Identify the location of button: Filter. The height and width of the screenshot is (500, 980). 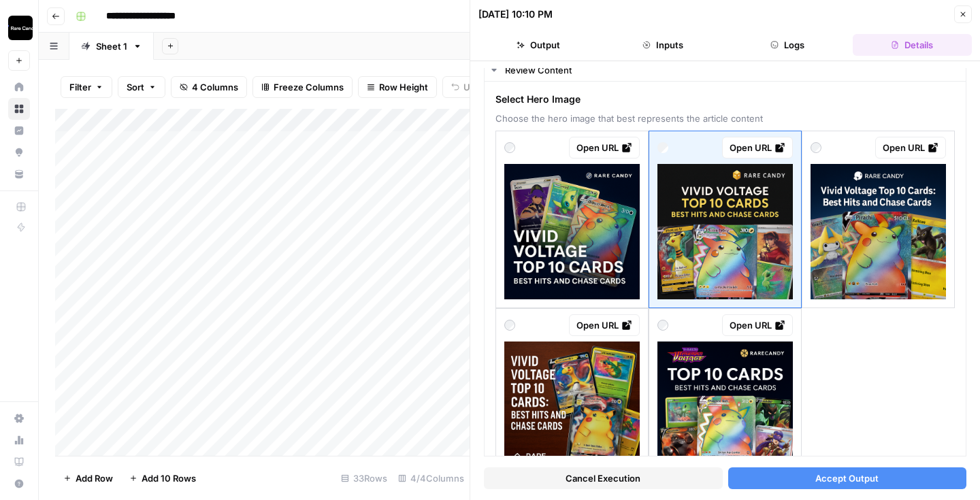
(86, 87).